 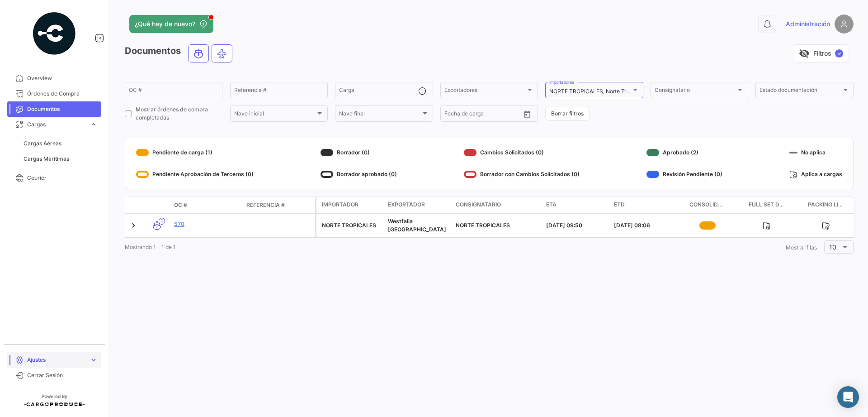 I want to click on div: NORTE TROPICALES, so click(x=351, y=226).